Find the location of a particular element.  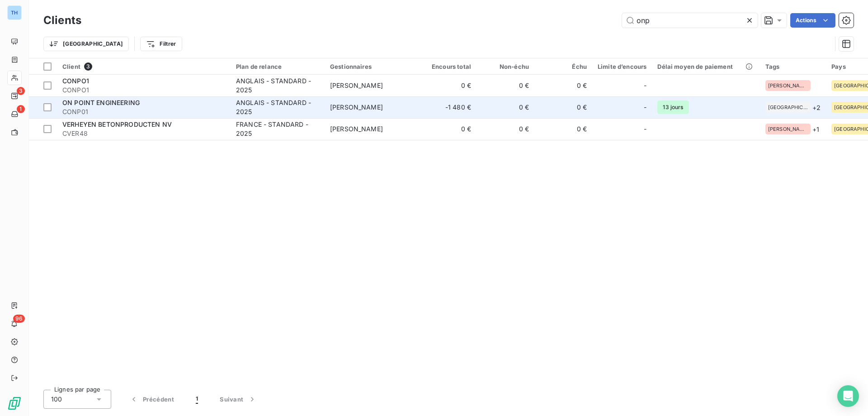

span: 96 is located at coordinates (19, 318).